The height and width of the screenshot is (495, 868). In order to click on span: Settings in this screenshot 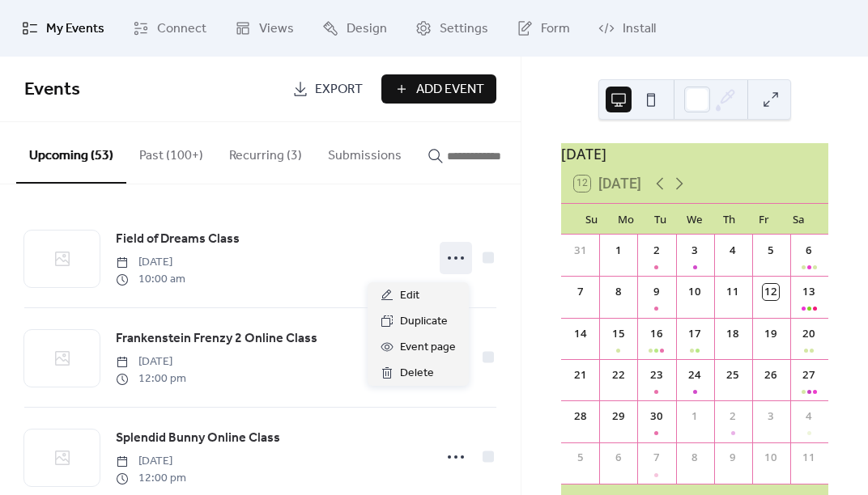, I will do `click(464, 29)`.